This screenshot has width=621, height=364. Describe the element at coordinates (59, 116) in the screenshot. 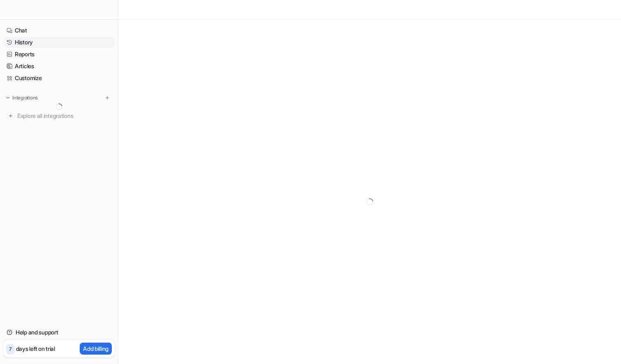

I see `a: Explore all integrations` at that location.